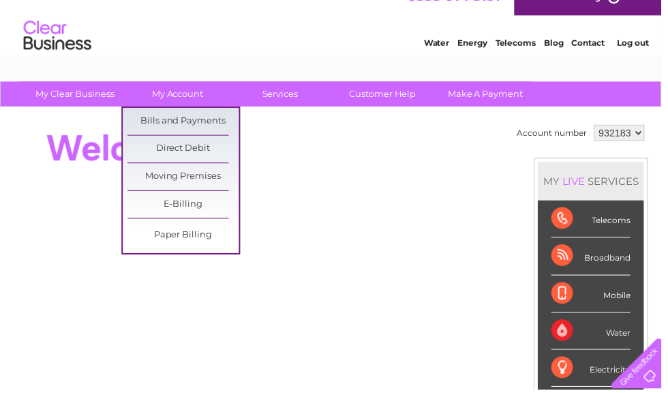  I want to click on a: My Account, so click(179, 95).